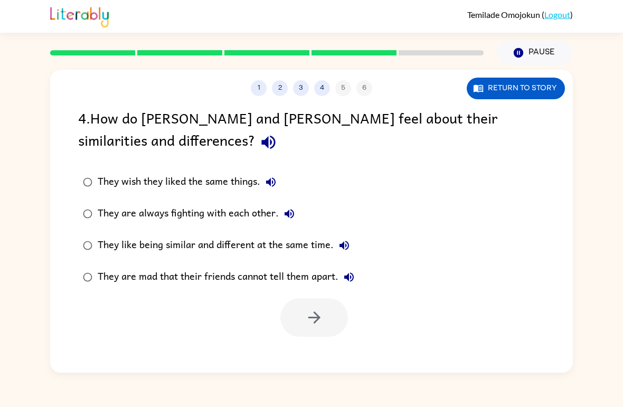 The image size is (623, 407). Describe the element at coordinates (229, 277) in the screenshot. I see `div: They are mad that their friends cannot tell them apart.` at that location.